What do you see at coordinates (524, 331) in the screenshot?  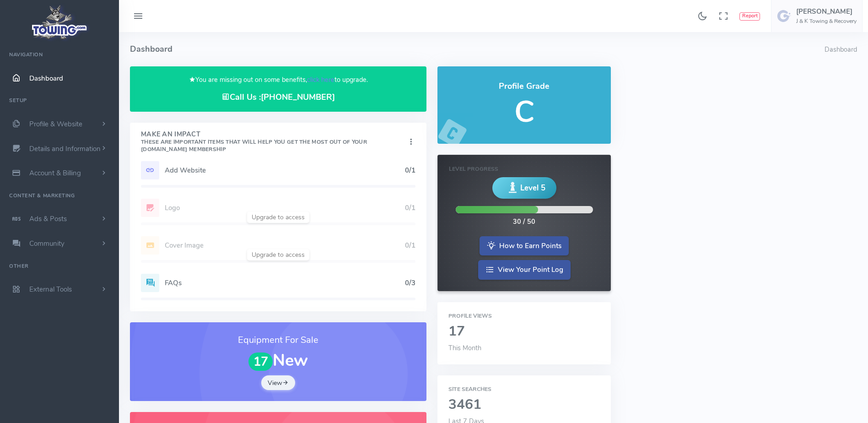 I see `h2: 17` at bounding box center [524, 331].